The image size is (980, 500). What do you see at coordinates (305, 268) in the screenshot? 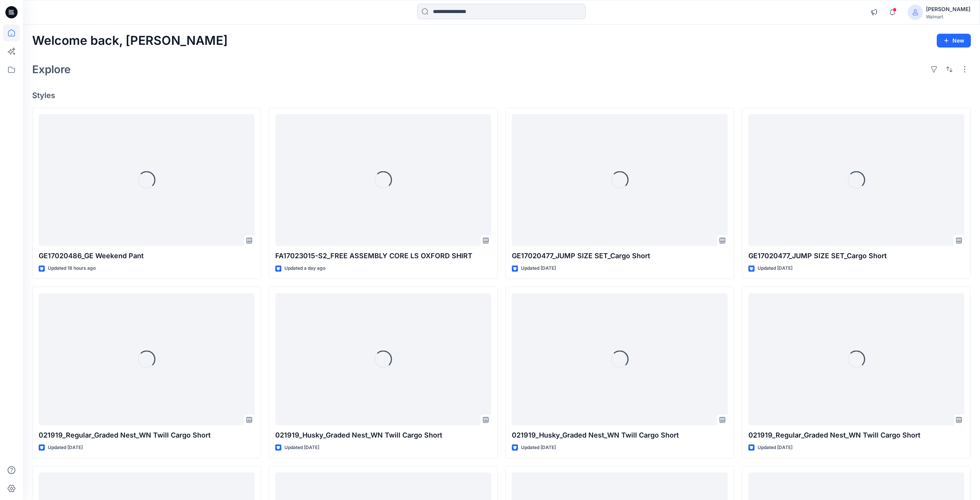
I see `p: Updated a day ago` at bounding box center [305, 268].